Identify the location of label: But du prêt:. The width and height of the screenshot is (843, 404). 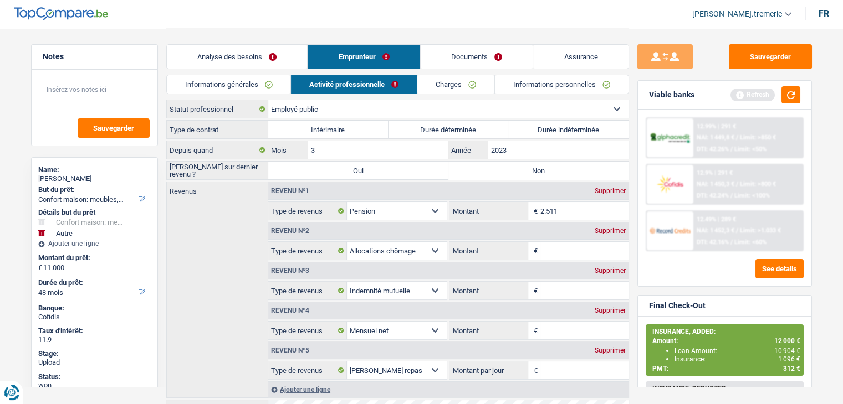
(93, 190).